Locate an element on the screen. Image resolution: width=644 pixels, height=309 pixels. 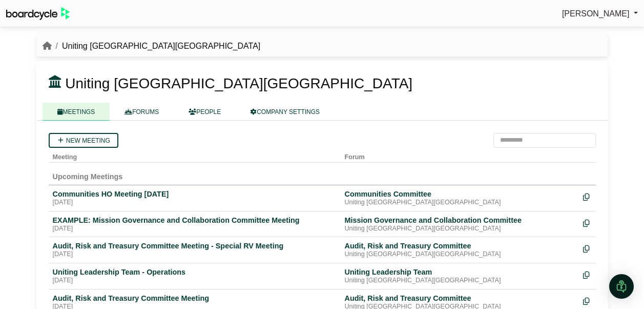
a: MEETINGS is located at coordinates (77, 111).